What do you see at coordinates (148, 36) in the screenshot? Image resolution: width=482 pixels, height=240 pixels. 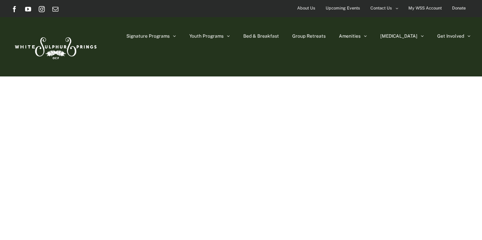 I see `span: Signature Programs` at bounding box center [148, 36].